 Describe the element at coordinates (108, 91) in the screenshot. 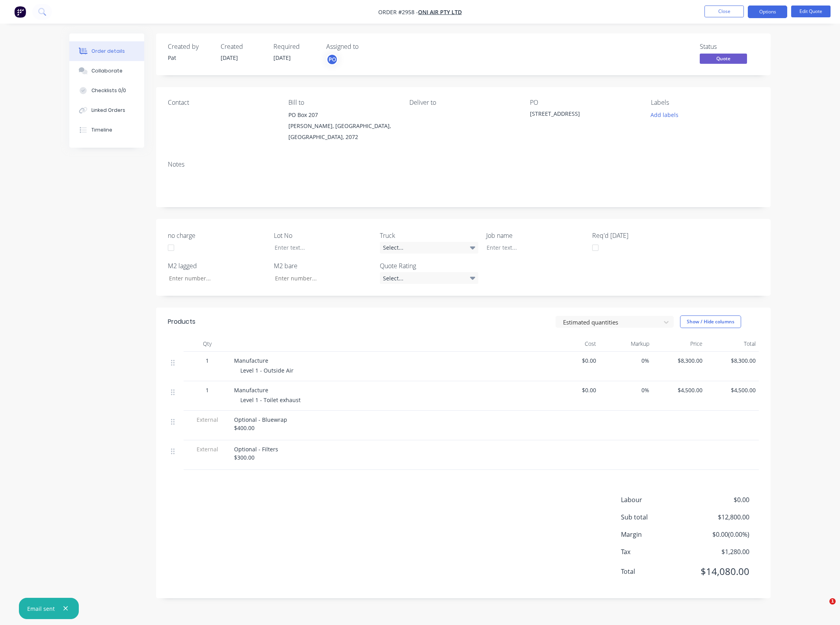

I see `div: Checklists 0/0` at that location.